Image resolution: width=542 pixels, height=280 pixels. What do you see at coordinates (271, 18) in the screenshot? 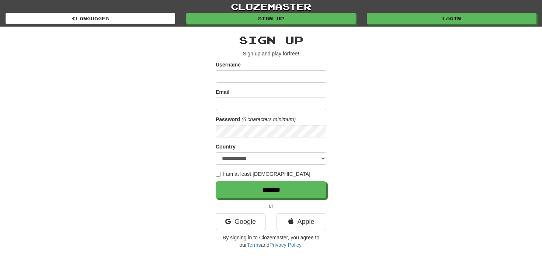
I see `a: Sign up` at bounding box center [271, 18].